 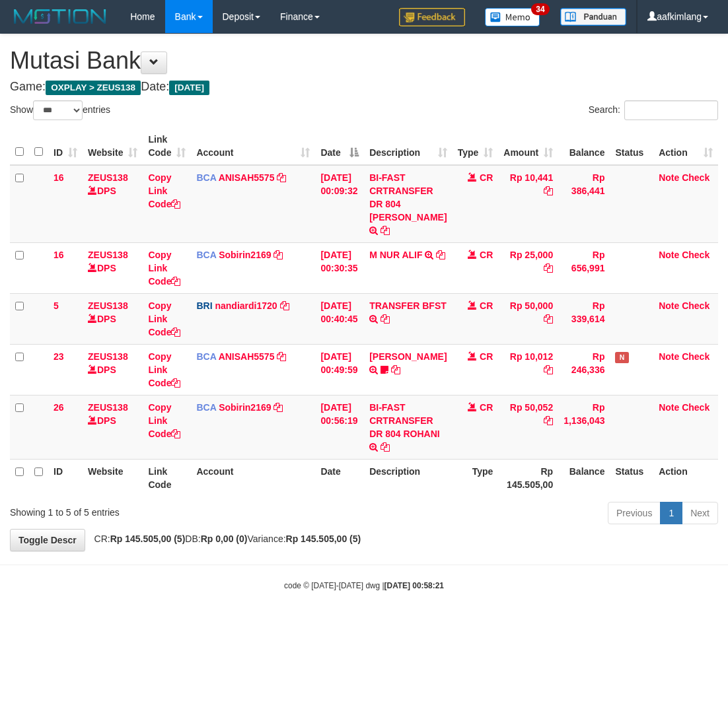 I want to click on td: Rp 339,614, so click(x=584, y=318).